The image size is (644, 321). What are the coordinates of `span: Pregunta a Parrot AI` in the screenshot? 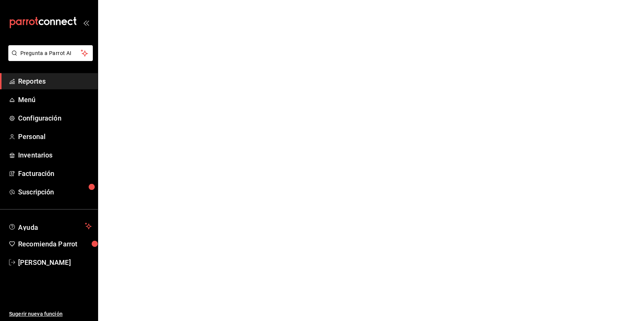 It's located at (51, 53).